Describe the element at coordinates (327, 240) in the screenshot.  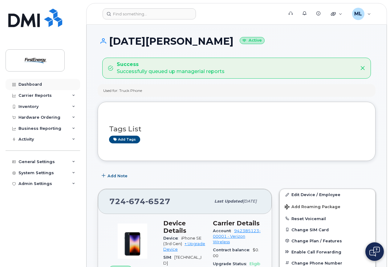
I see `button: Change Plan / Features` at that location.